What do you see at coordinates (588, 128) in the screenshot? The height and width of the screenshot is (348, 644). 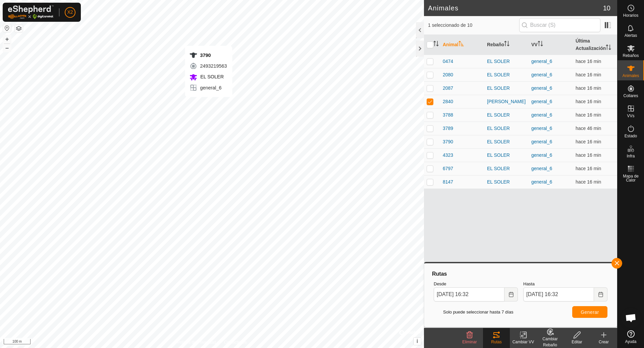 I see `span: 2 sept 2025, 15:47` at bounding box center [588, 128].